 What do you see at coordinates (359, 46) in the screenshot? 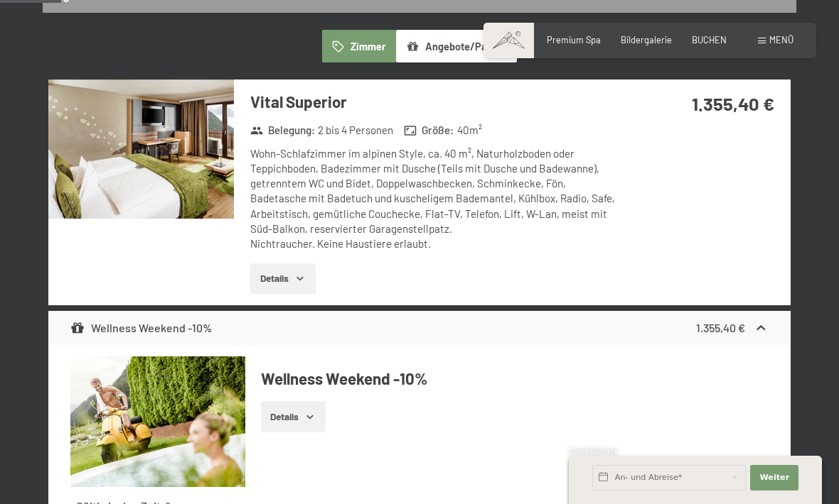
I see `button: Zimmer` at bounding box center [359, 46].